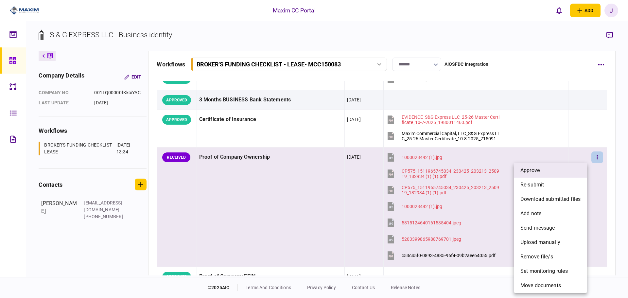 The width and height of the screenshot is (628, 298). Describe the element at coordinates (530, 170) in the screenshot. I see `span: approve` at that location.